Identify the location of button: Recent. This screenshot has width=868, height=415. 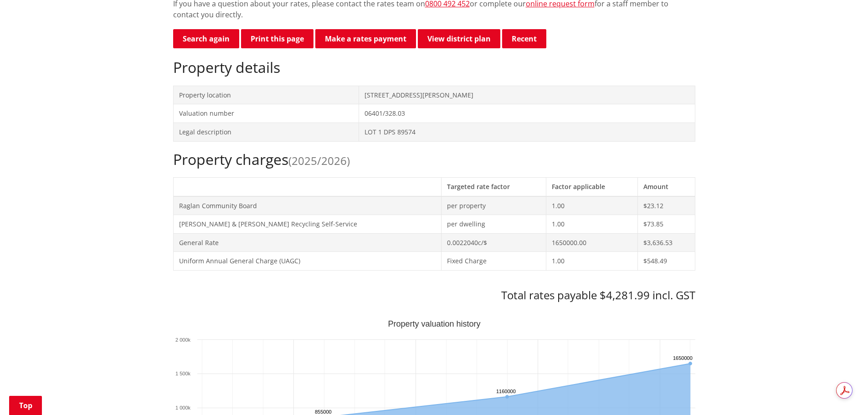
(524, 39).